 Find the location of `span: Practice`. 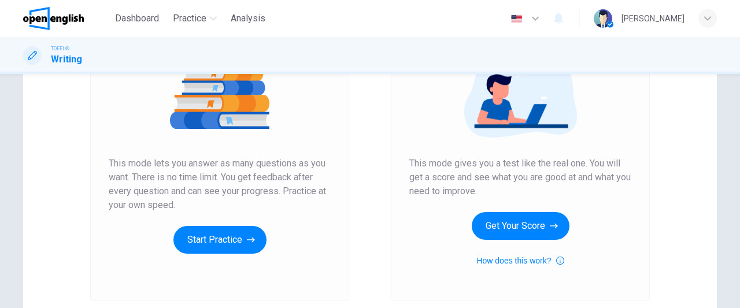

span: Practice is located at coordinates (190, 19).